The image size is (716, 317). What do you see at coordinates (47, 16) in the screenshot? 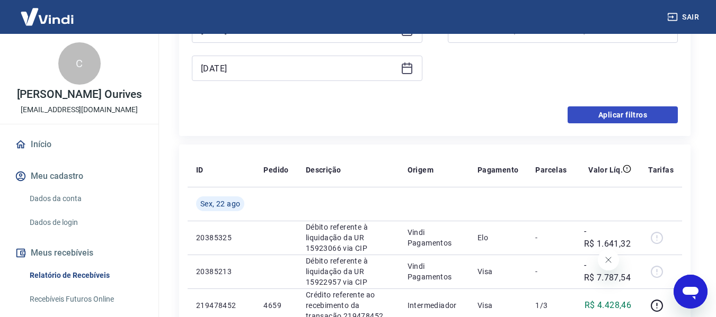
I see `img: Vindi` at bounding box center [47, 16].